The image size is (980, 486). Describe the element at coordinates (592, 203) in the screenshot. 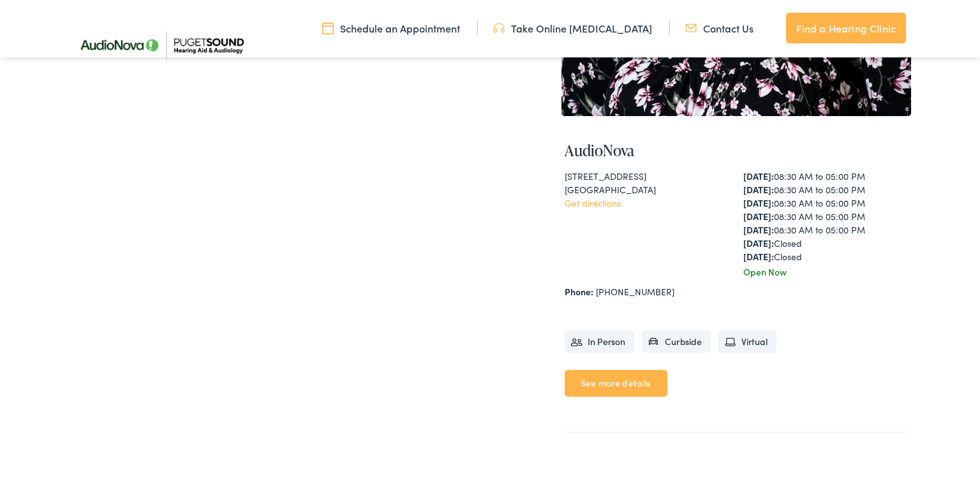

I see `a: Get directions` at that location.